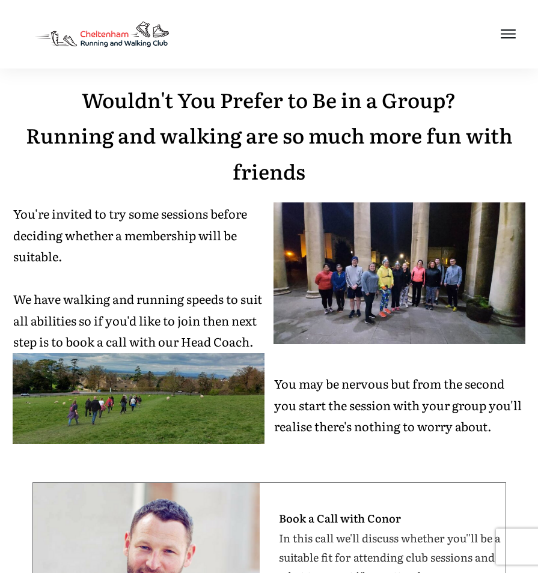 Image resolution: width=538 pixels, height=573 pixels. Describe the element at coordinates (398, 405) in the screenshot. I see `span: You may be nervous but from the second you start the session with your group you'll realise there...` at that location.